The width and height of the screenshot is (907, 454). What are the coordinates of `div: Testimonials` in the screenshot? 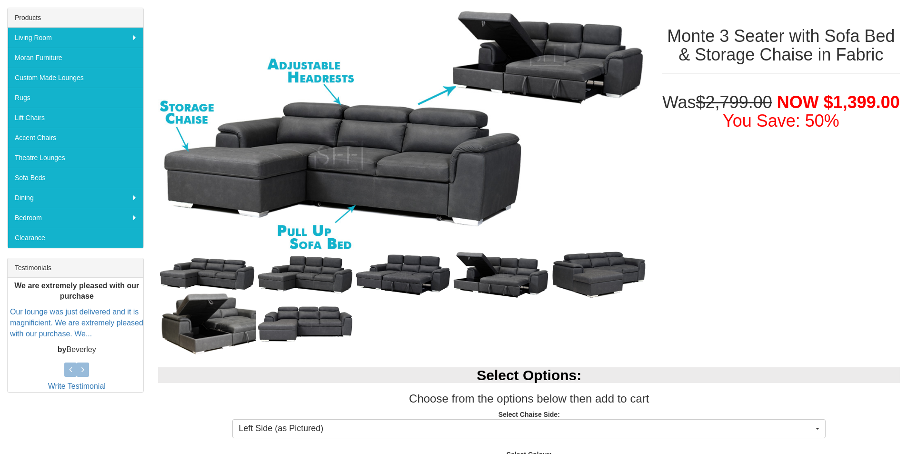 It's located at (75, 268).